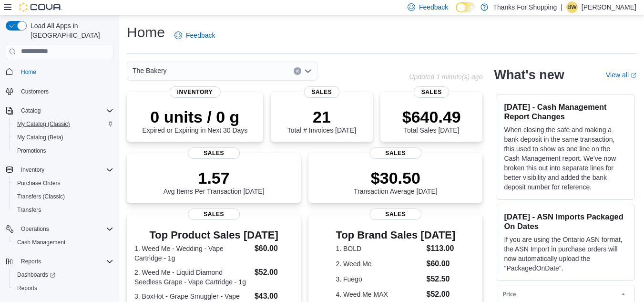 The height and width of the screenshot is (302, 644). Describe the element at coordinates (274, 297) in the screenshot. I see `dd: $43.00` at that location.